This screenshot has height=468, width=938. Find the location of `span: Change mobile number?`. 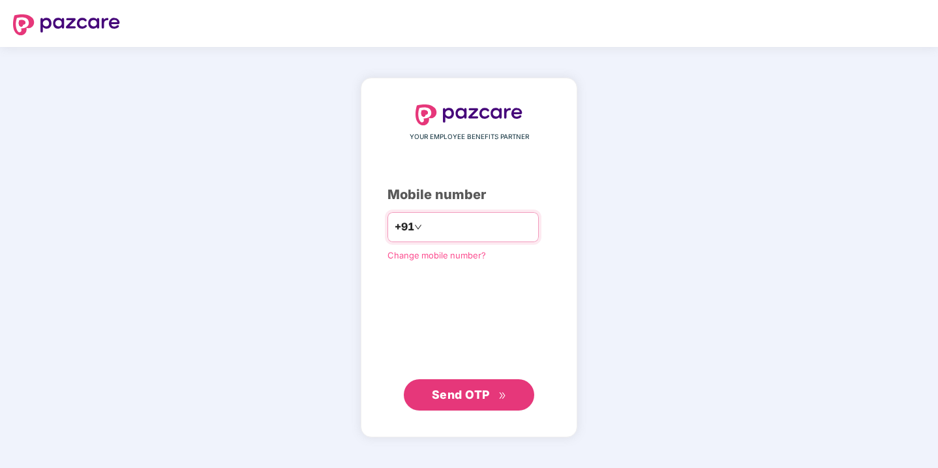

span: Change mobile number? is located at coordinates (437, 255).